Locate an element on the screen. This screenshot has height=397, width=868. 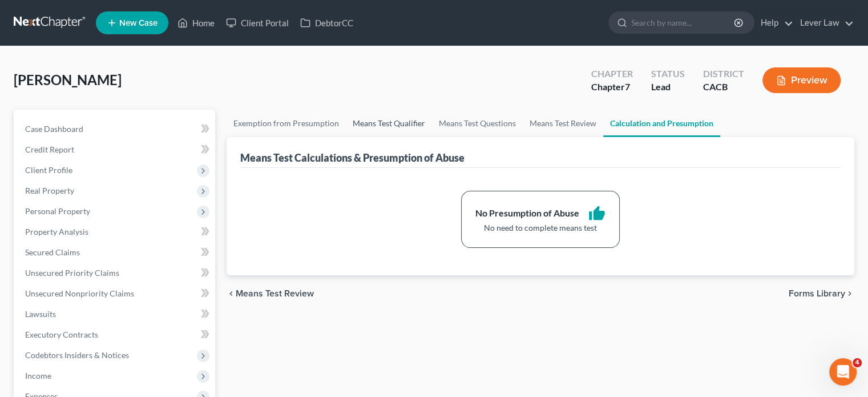
span: Means Test Review is located at coordinates (275, 294).